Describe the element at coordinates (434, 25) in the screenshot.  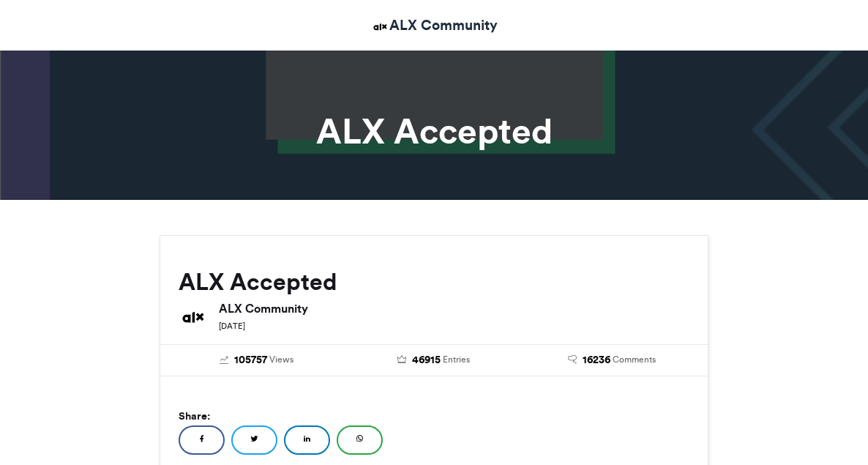
I see `a: ALX Community` at that location.